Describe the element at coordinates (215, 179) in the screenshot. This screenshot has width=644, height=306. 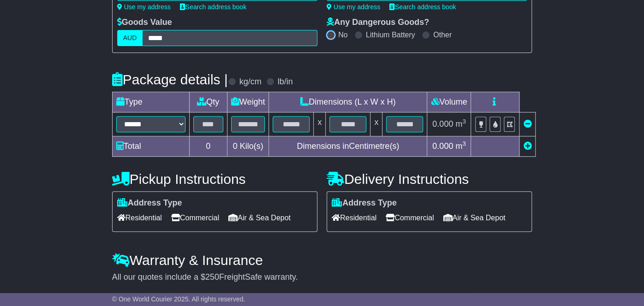
I see `h4: Pickup Instructions` at that location.